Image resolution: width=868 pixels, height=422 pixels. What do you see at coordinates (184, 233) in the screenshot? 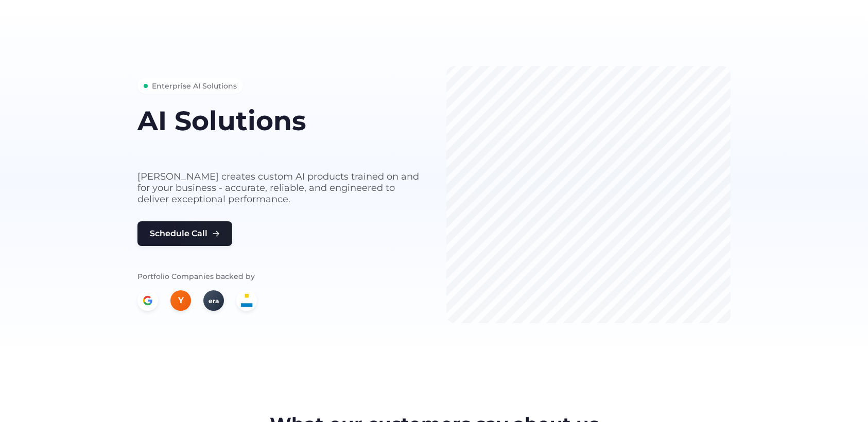
I see `a: Schedule Call` at bounding box center [184, 233].